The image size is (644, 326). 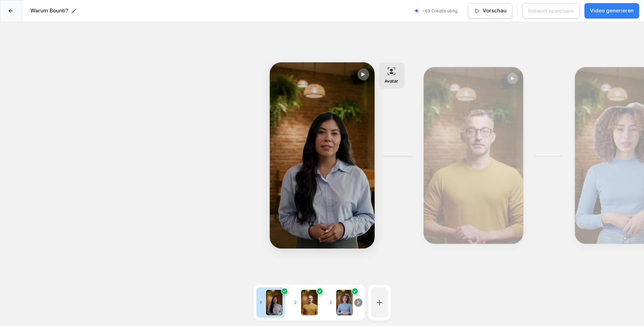 What do you see at coordinates (551, 11) in the screenshot?
I see `div: Entwurf speichern` at bounding box center [551, 11].